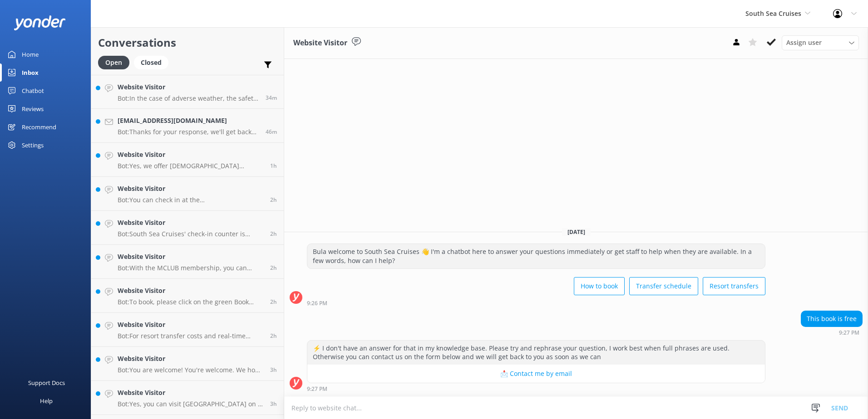  I want to click on span: Sep 04 2025 01:18pm (UTC +12:00) Pacific/Auckland, so click(271, 131).